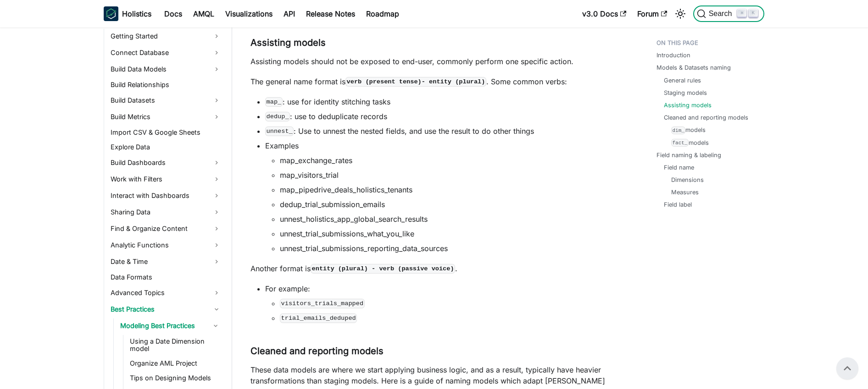 This screenshot has width=868, height=389. Describe the element at coordinates (415, 82) in the screenshot. I see `code: verb (present tense)- entity (plural)` at that location.